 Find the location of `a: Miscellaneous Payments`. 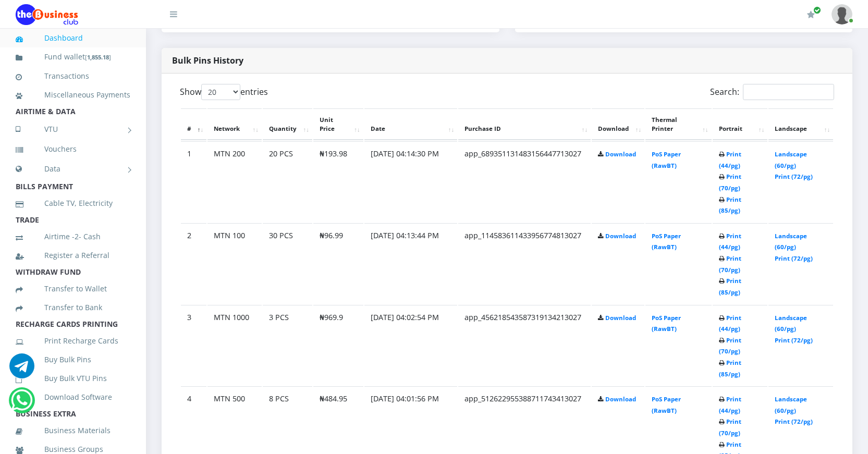

a: Miscellaneous Payments is located at coordinates (73, 95).